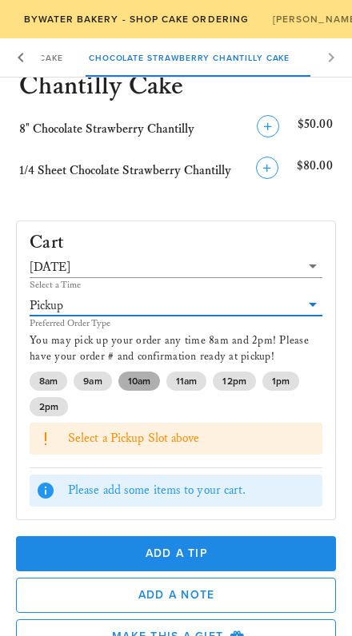 This screenshot has width=352, height=636. I want to click on p: You may pick up your order any time 8am and 2pm! Please have your order # and confirmation ready ..., so click(176, 349).